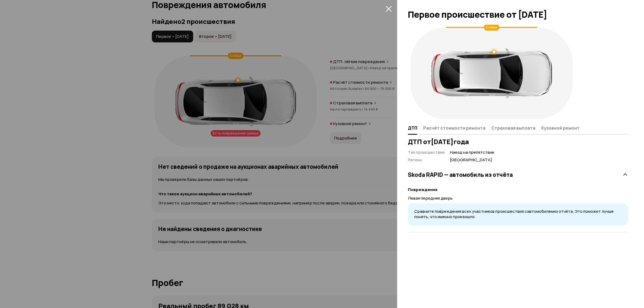  I want to click on span: Наезд на препятствие, so click(472, 153).